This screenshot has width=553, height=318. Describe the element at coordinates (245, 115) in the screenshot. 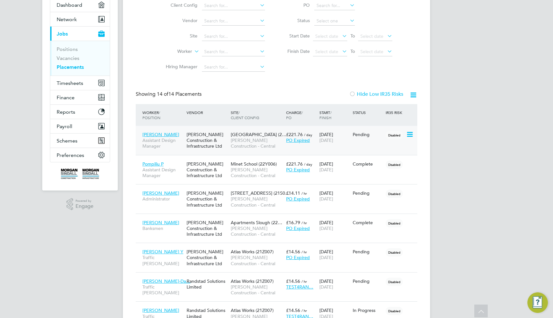

I see `span: / Client Config` at that location.